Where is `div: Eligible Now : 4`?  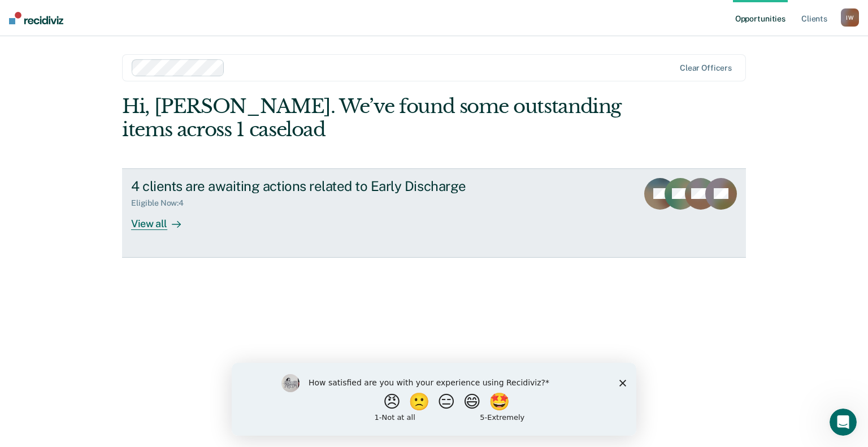
div: Eligible Now : 4 is located at coordinates (162, 203).